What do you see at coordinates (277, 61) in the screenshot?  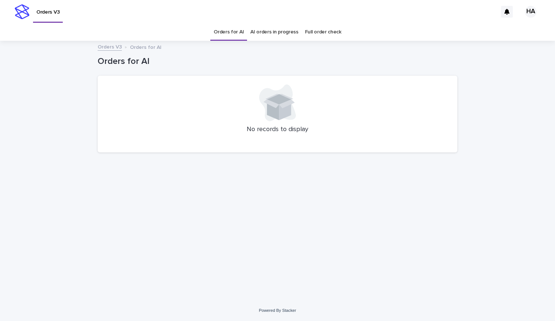 I see `h1: Orders for AI` at bounding box center [277, 61].